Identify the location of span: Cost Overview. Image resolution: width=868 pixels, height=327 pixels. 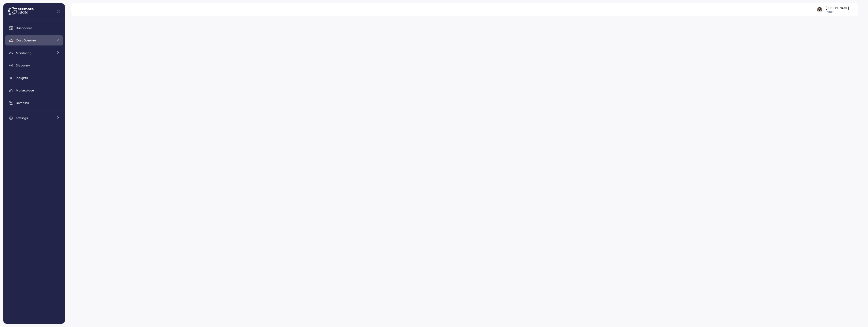
(26, 40).